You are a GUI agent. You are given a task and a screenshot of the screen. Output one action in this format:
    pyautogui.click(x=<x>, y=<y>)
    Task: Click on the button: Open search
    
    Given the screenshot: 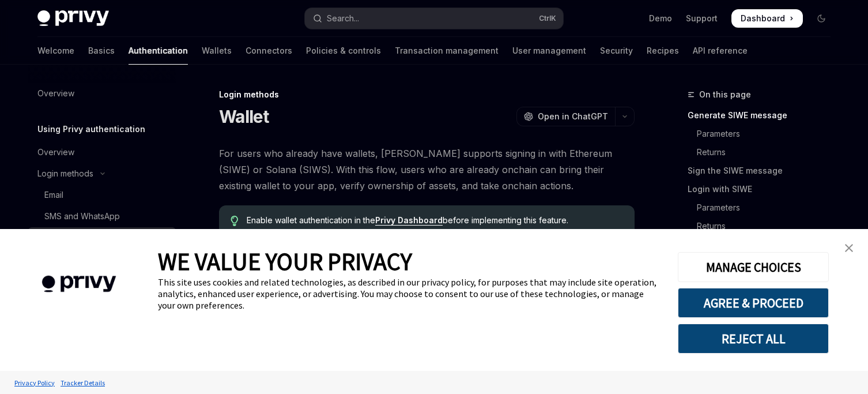 What is the action you would take?
    pyautogui.click(x=434, y=18)
    